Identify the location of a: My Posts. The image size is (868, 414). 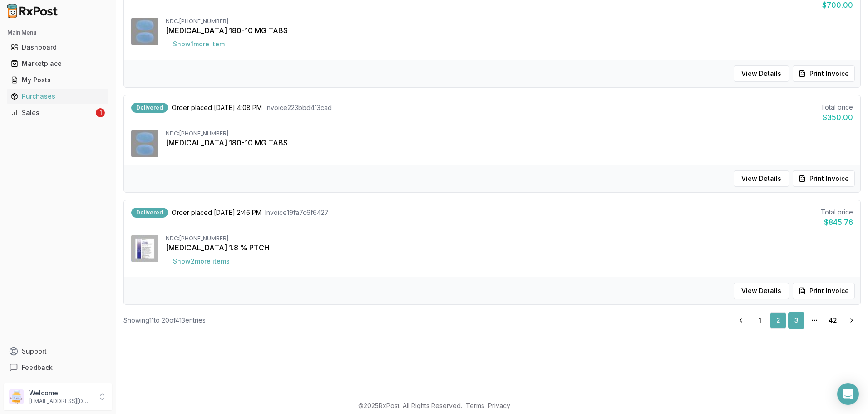
(58, 80).